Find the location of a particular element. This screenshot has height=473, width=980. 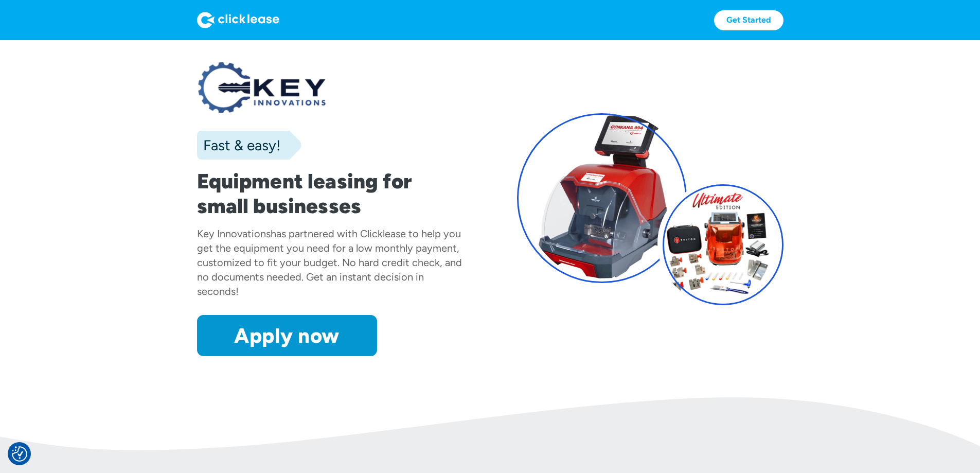

h1: Equipment leasing for small businesses is located at coordinates (330, 194).